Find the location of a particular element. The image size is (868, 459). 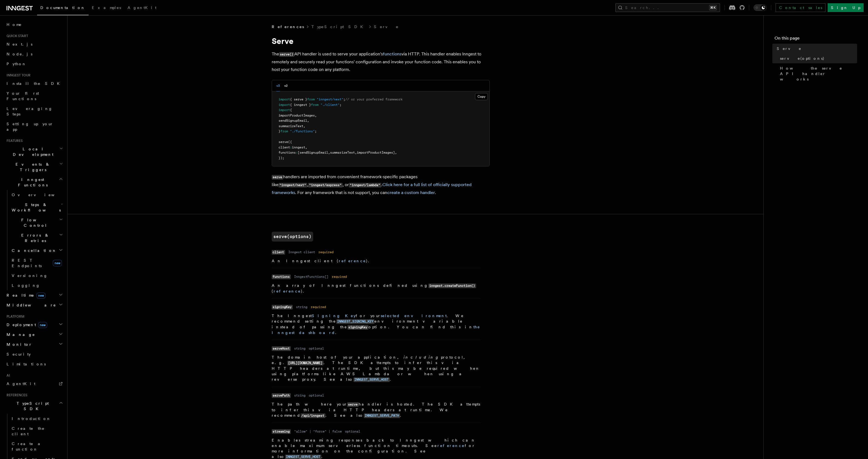

span: Node.js is located at coordinates (19, 54).